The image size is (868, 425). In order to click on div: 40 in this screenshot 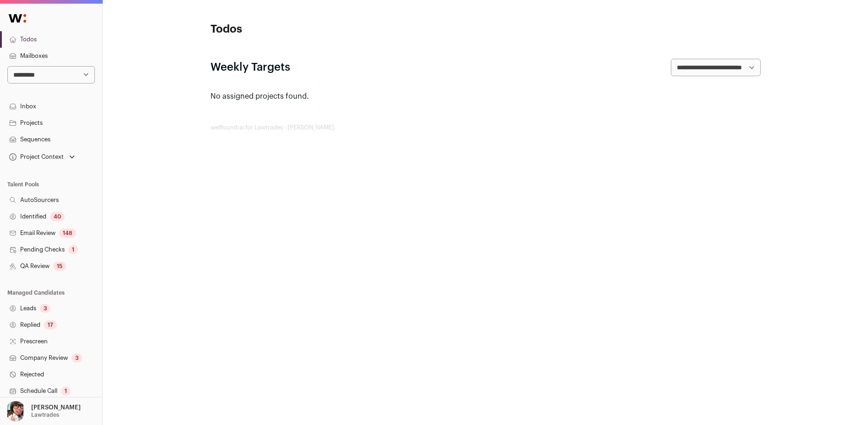, I will do `click(57, 216)`.